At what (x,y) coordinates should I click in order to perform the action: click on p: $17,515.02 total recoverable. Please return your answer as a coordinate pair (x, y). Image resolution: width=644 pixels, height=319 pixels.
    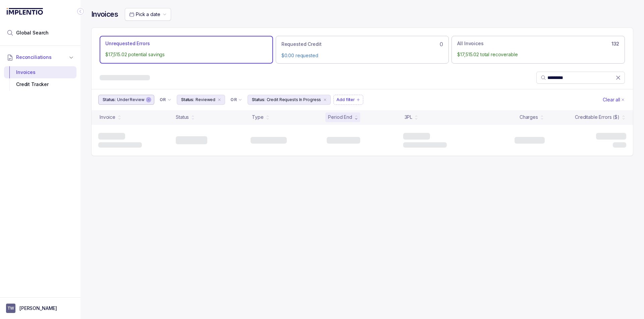
    Looking at the image, I should click on (538, 55).